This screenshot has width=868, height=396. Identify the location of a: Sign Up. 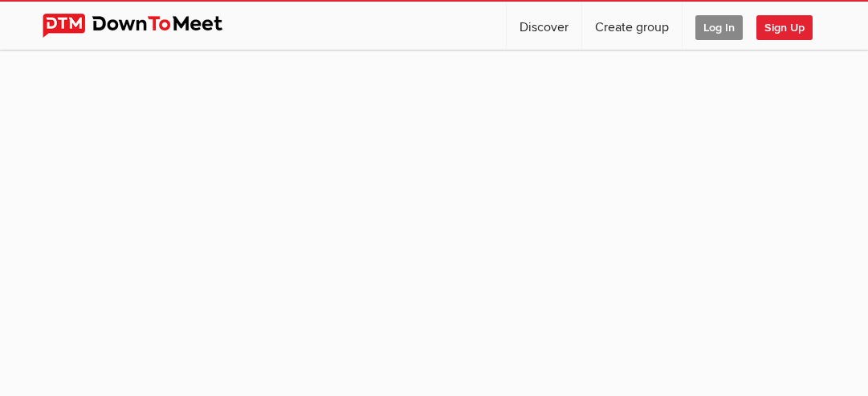
(790, 26).